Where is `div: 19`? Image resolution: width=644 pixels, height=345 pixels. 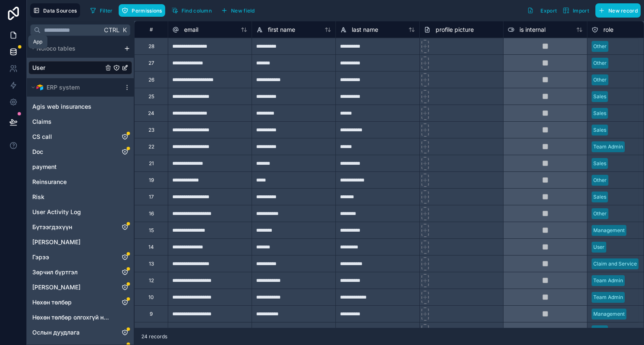 div: 19 is located at coordinates (152, 180).